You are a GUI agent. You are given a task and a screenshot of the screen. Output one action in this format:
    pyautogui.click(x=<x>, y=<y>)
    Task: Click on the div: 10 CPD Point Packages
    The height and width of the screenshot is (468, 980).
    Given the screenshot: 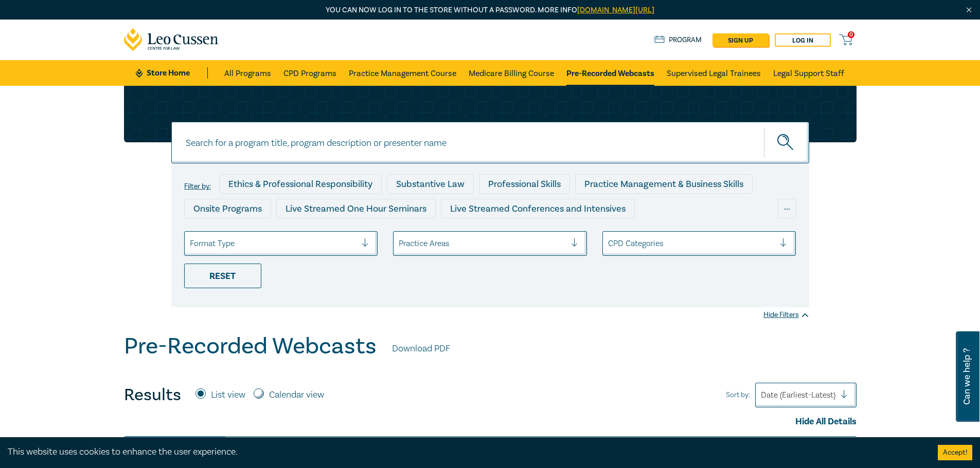 What is the action you would take?
    pyautogui.click(x=532, y=233)
    